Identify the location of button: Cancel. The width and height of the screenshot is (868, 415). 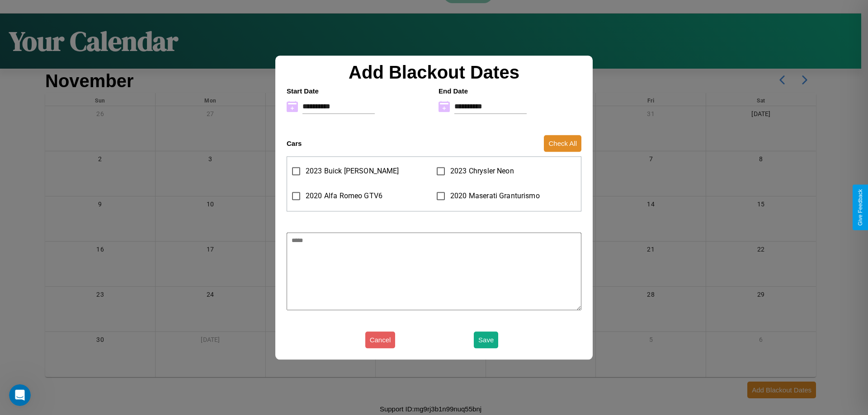
(380, 340).